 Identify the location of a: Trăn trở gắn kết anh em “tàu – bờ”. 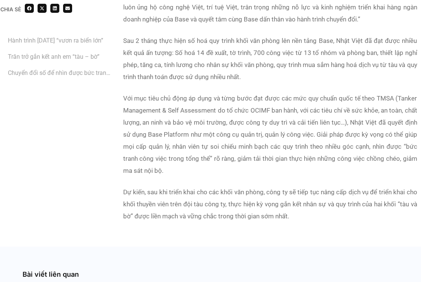
(54, 56).